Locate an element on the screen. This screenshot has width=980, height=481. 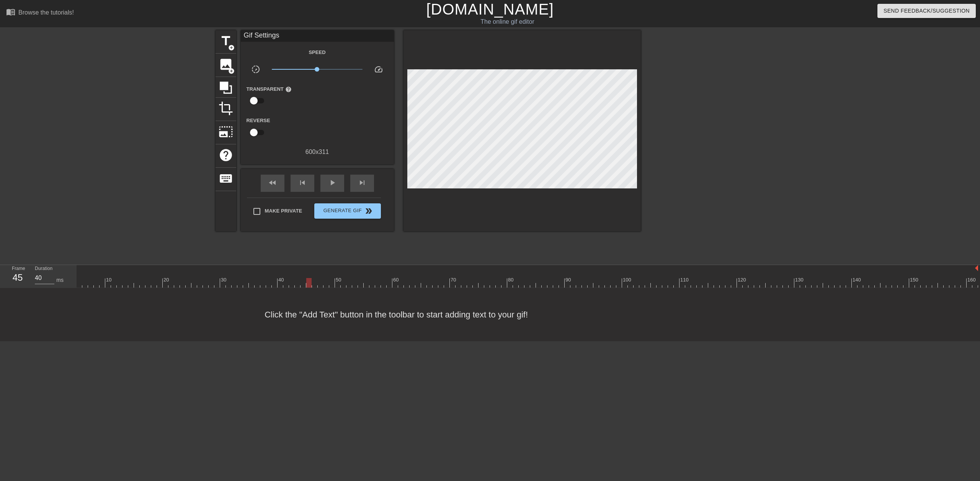
a: Browse the tutorials! is located at coordinates (40, 13).